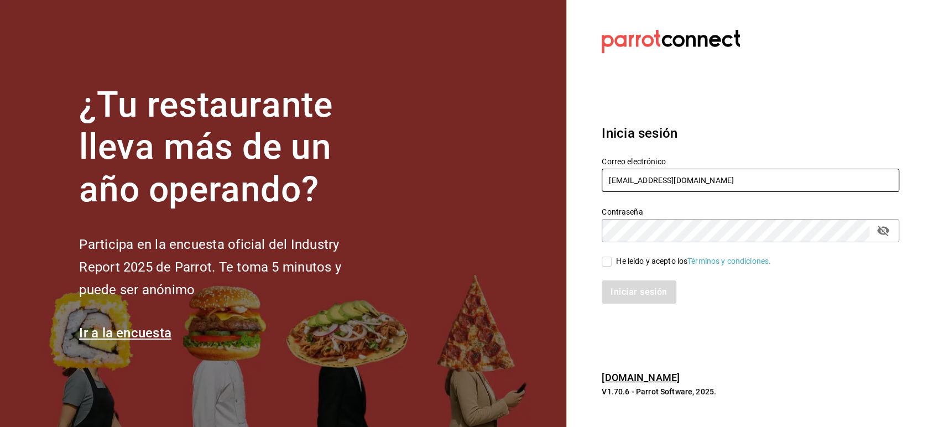 This screenshot has width=944, height=427. I want to click on button: passwordField, so click(883, 231).